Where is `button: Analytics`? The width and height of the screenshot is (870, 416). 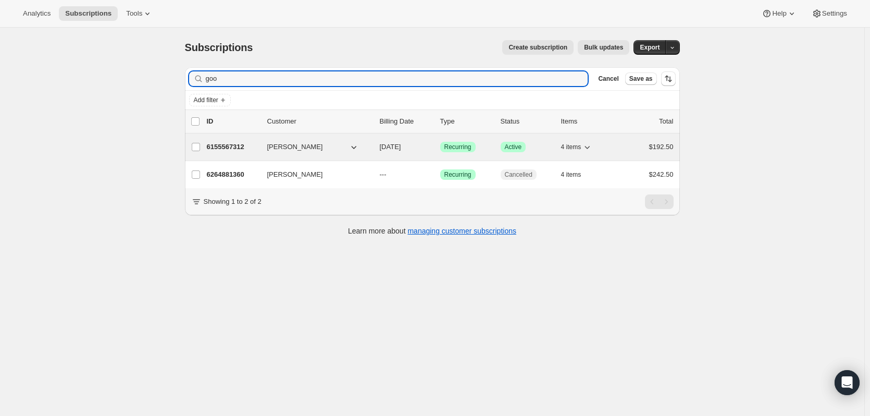
button: Analytics is located at coordinates (36, 14).